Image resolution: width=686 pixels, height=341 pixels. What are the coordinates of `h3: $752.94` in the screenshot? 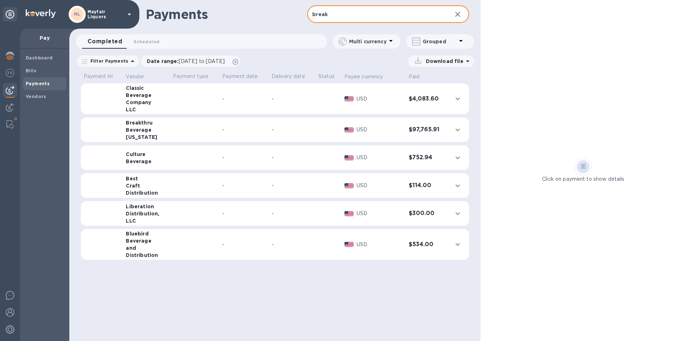 It's located at (428, 157).